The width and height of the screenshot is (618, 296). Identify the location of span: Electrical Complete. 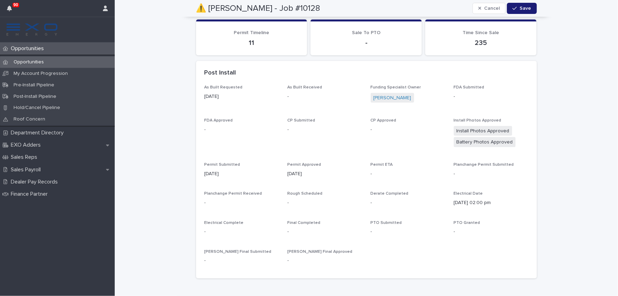
(224, 223).